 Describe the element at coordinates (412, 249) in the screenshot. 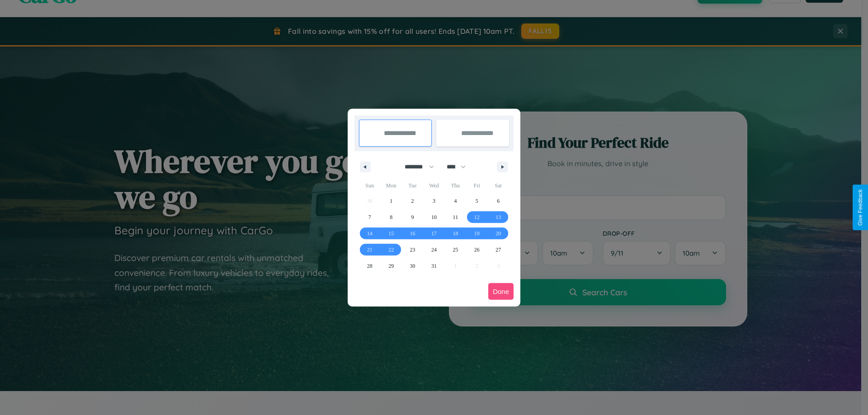

I see `button: 23` at that location.